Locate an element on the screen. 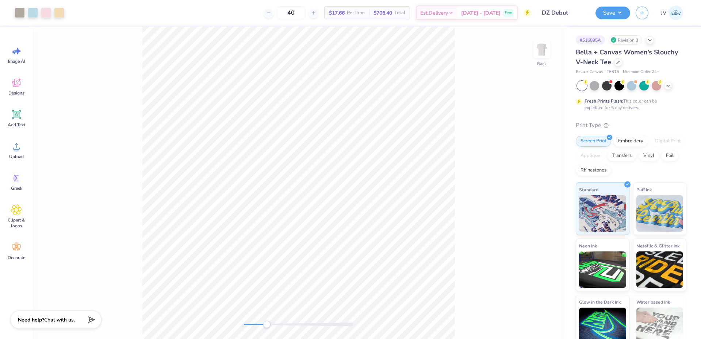 The width and height of the screenshot is (701, 339). span: Standard is located at coordinates (589, 190).